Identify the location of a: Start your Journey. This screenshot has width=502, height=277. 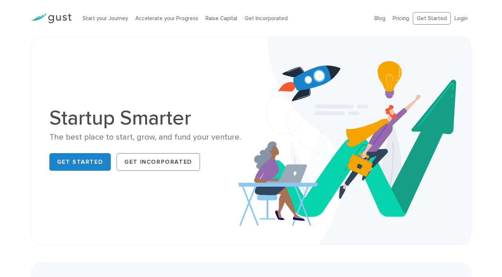
(105, 18).